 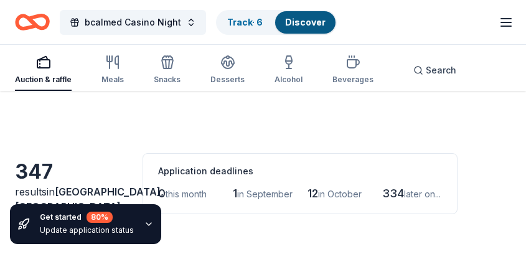 What do you see at coordinates (312, 193) in the screenshot?
I see `span: 12` at bounding box center [312, 193].